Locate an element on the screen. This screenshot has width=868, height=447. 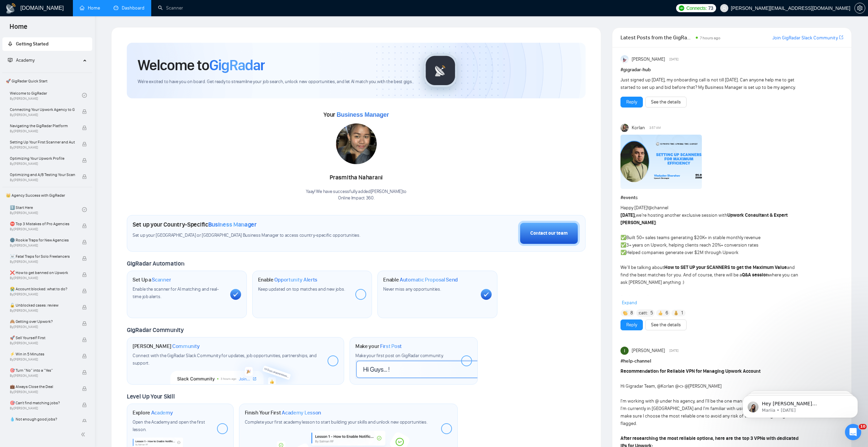
span: 💧 Not enough good jobs? is located at coordinates (42, 420).